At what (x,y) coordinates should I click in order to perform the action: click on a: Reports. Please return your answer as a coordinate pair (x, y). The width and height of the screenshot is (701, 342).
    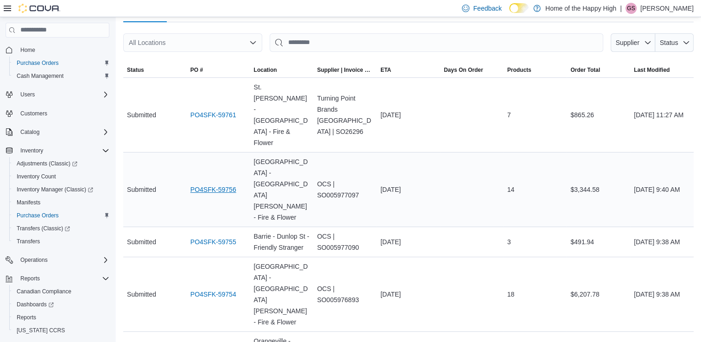
    Looking at the image, I should click on (26, 317).